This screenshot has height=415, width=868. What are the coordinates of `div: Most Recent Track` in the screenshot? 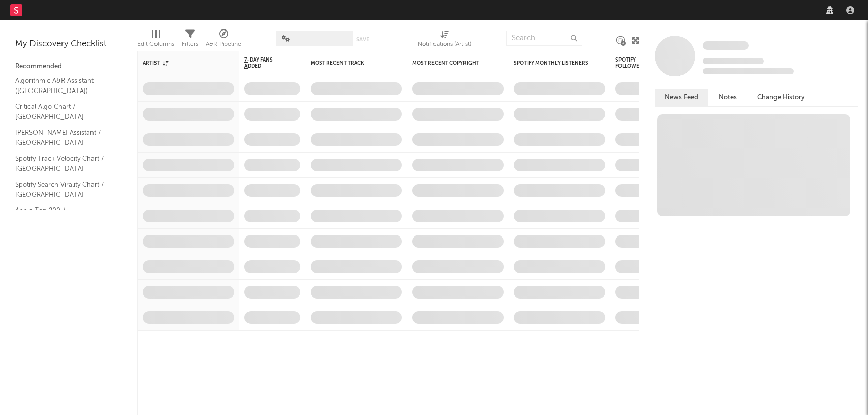 It's located at (349, 63).